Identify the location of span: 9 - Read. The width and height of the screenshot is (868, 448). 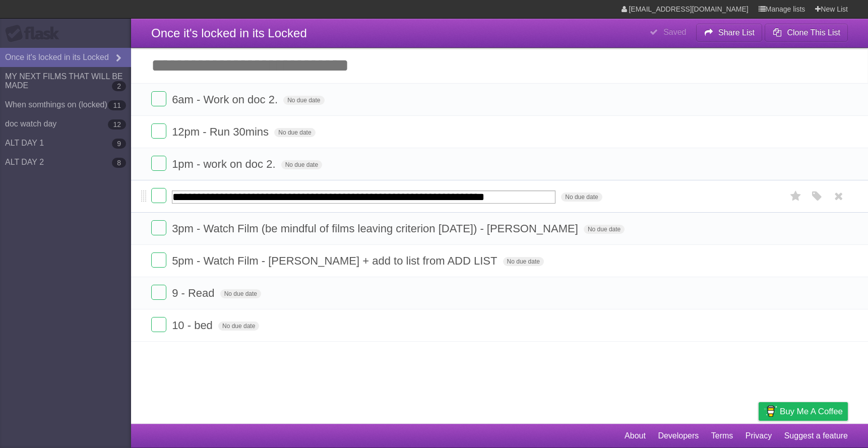
(194, 293).